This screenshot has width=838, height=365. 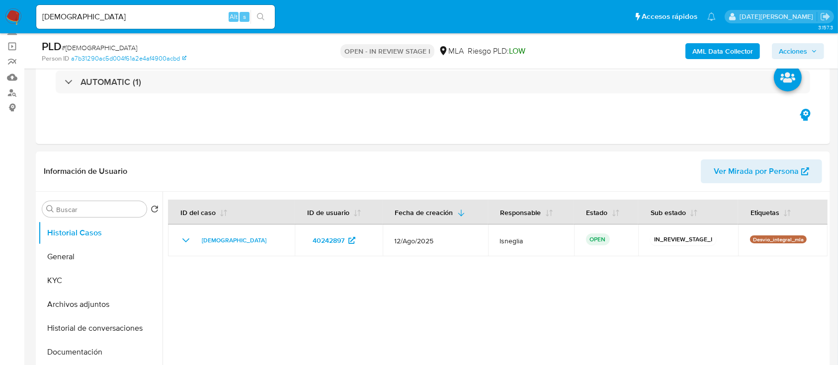 What do you see at coordinates (387, 51) in the screenshot?
I see `p: OPEN - IN REVIEW STAGE I` at bounding box center [387, 51].